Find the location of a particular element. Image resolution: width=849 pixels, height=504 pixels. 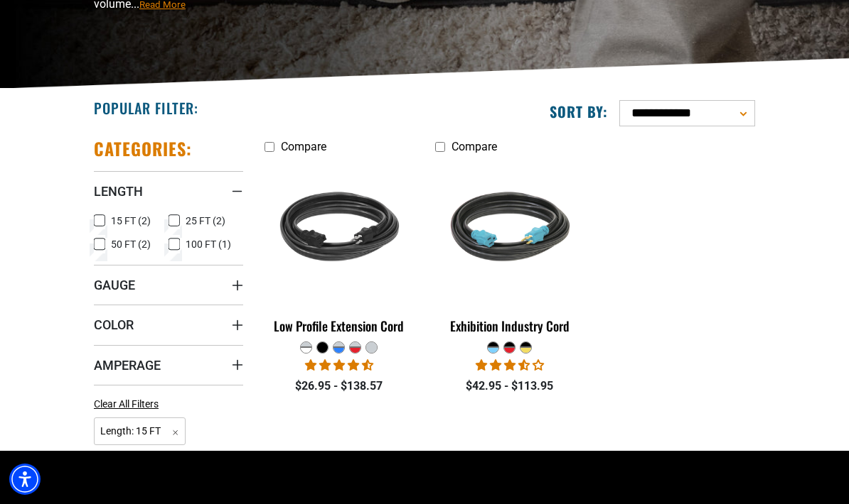

span: Amperage is located at coordinates (127, 365).